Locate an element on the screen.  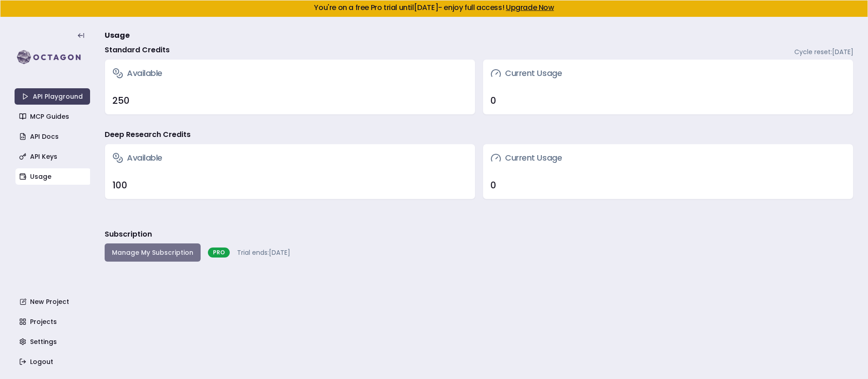
div: 250 is located at coordinates (290, 101).